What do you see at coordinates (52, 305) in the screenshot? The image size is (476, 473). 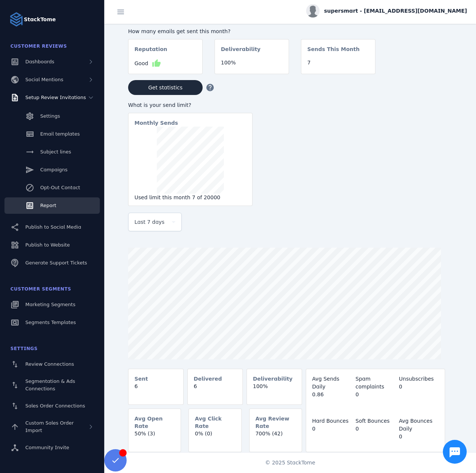 I see `a: Marketing Segments` at bounding box center [52, 305].